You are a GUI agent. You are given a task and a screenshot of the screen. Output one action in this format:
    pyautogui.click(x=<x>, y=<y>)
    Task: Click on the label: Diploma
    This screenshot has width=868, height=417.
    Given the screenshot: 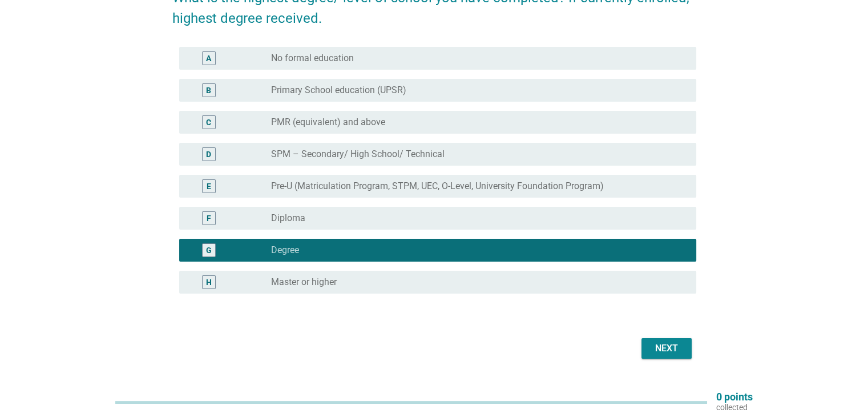 What is the action you would take?
    pyautogui.click(x=288, y=218)
    